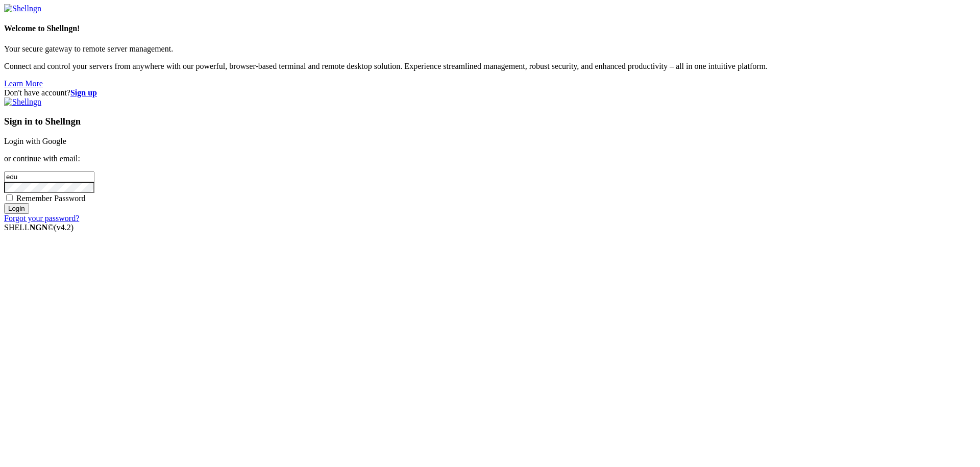 The image size is (980, 467). What do you see at coordinates (41, 218) in the screenshot?
I see `a: Forgot your password?` at bounding box center [41, 218].